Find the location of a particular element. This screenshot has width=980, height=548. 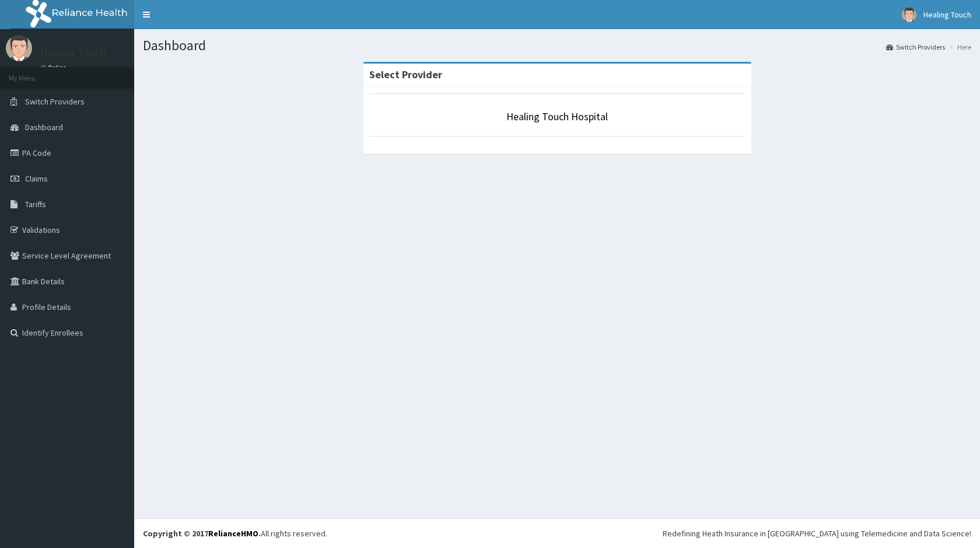

span: Healing Touch is located at coordinates (947, 15).